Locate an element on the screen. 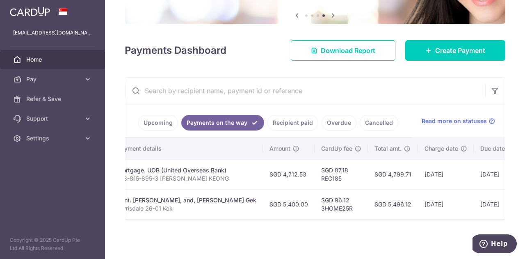 The width and height of the screenshot is (525, 259). span: Pay is located at coordinates (53, 79).